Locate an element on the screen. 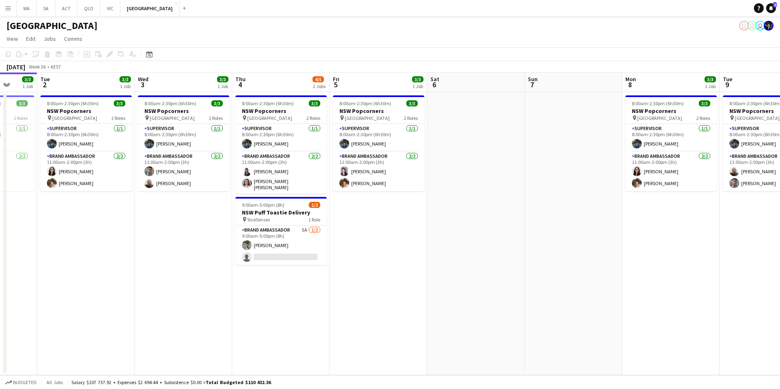 The width and height of the screenshot is (780, 389). span: View is located at coordinates (12, 39).